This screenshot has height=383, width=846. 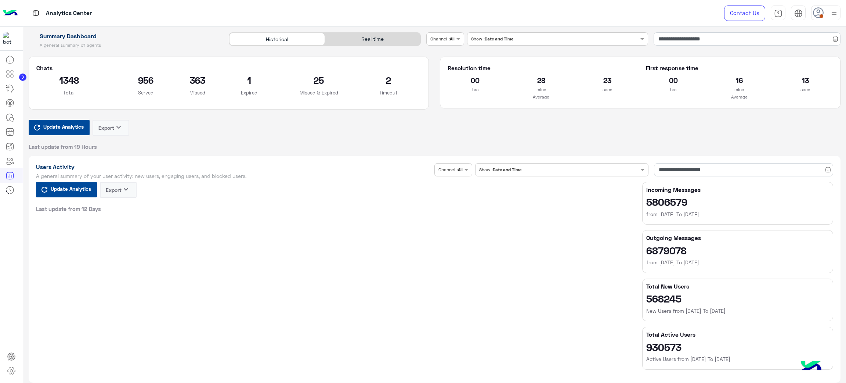 I want to click on p: Missed & Expired, so click(x=319, y=93).